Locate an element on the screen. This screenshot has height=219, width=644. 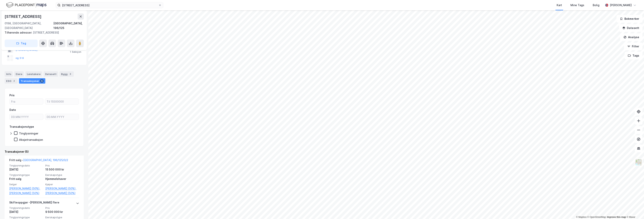
div: Leietakere is located at coordinates (34, 74).